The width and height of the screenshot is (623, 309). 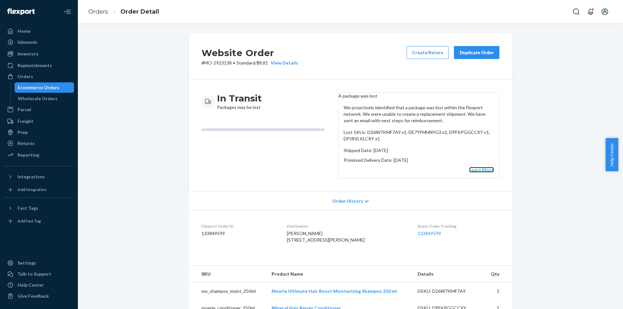 I want to click on div: Settings, so click(x=27, y=263).